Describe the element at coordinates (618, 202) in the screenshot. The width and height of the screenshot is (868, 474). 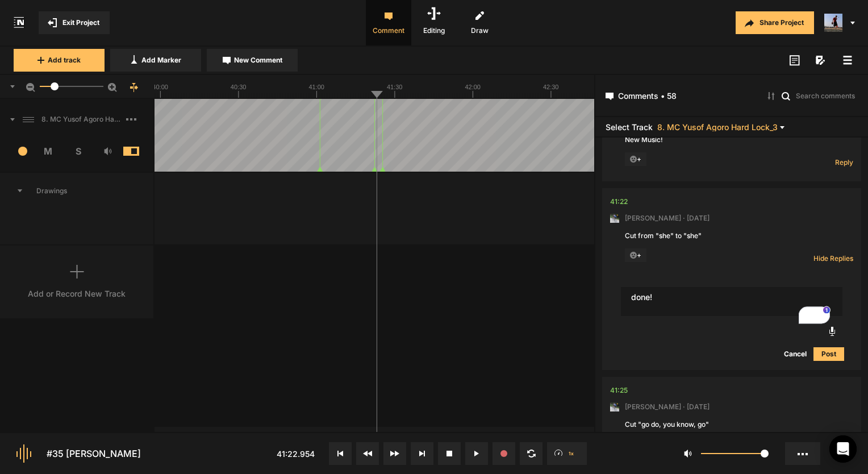
I see `div: 41:22.102` at that location.